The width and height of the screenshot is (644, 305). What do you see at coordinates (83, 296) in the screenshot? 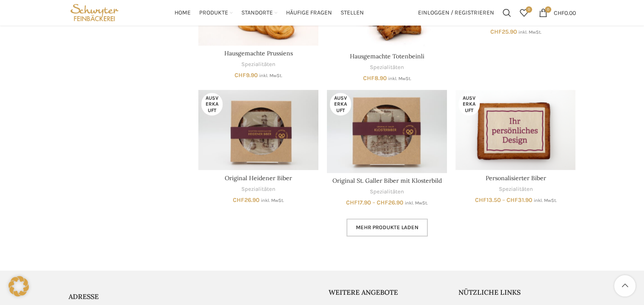
I see `span: ADRESSE` at bounding box center [83, 296].